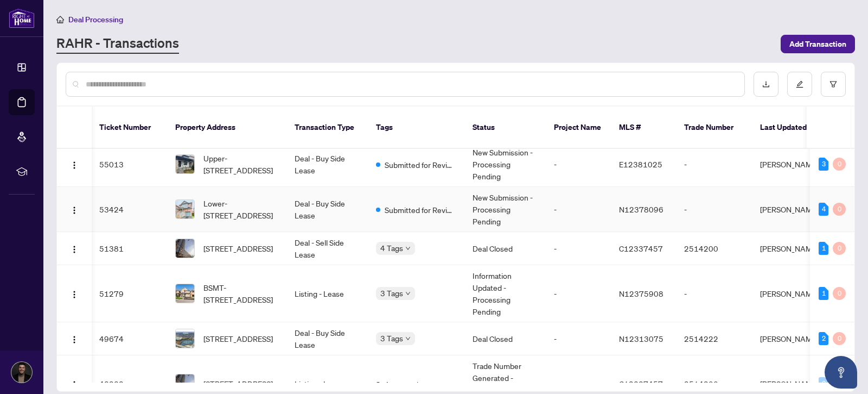 This screenshot has height=394, width=868. What do you see at coordinates (792, 128) in the screenshot?
I see `th: Last Updated By` at bounding box center [792, 128].